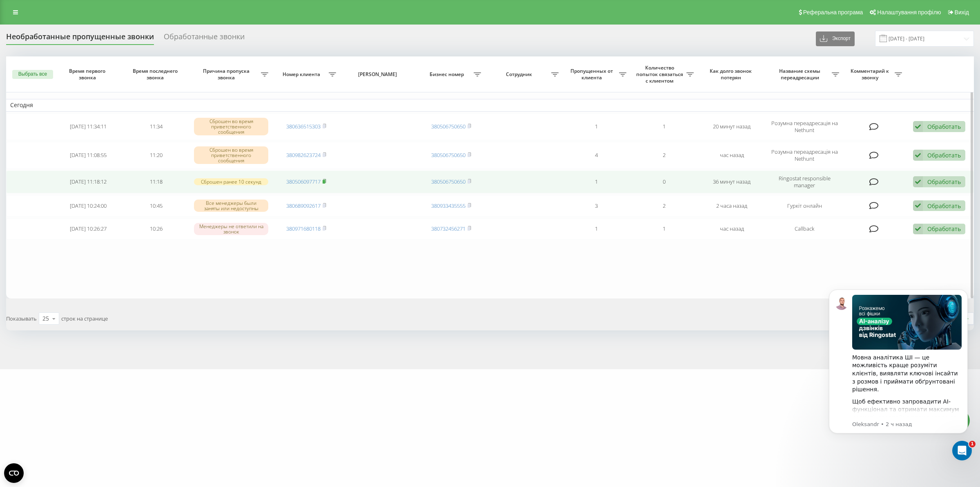 The image size is (980, 487). What do you see at coordinates (490, 105) in the screenshot?
I see `td: Сегодня` at bounding box center [490, 105].